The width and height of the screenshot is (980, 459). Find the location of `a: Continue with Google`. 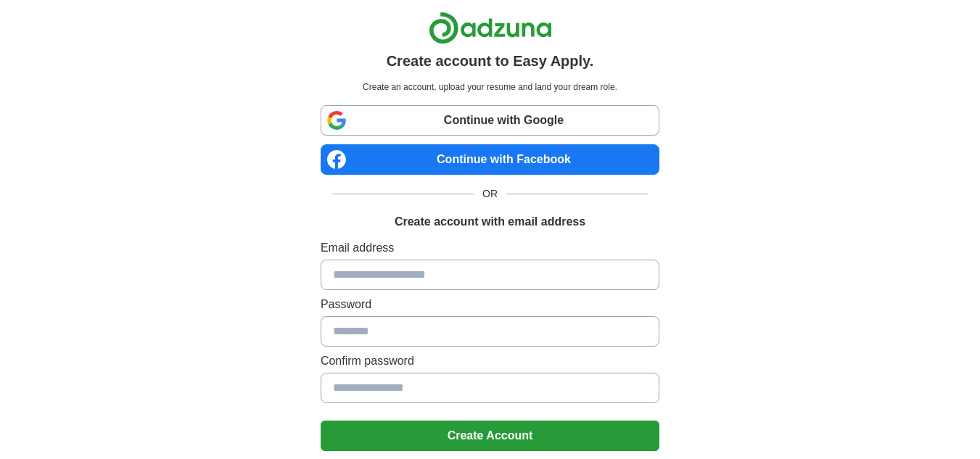

a: Continue with Google is located at coordinates (490, 121).